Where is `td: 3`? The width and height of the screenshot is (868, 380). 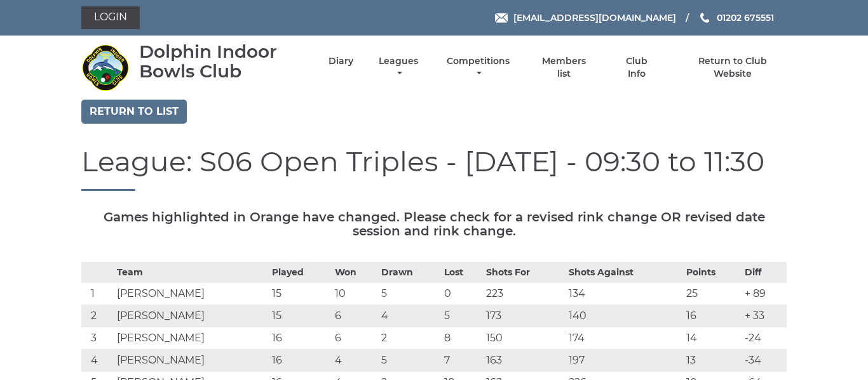 td: 3 is located at coordinates (98, 338).